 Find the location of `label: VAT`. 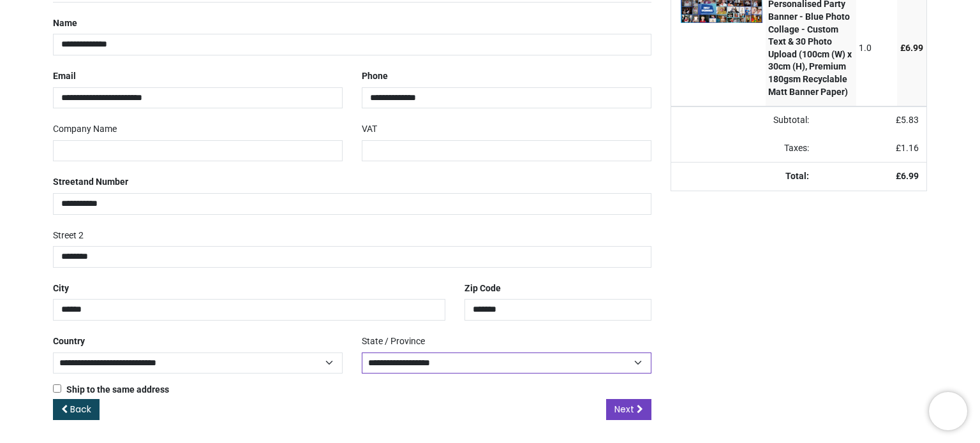

label: VAT is located at coordinates (369, 130).